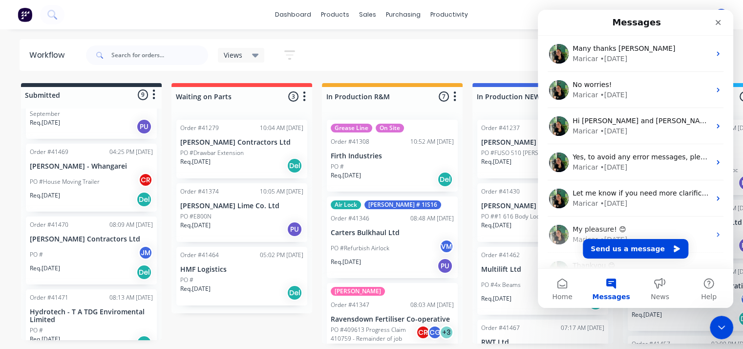 The image size is (743, 349). Describe the element at coordinates (199, 255) in the screenshot. I see `div: Order #41464` at that location.